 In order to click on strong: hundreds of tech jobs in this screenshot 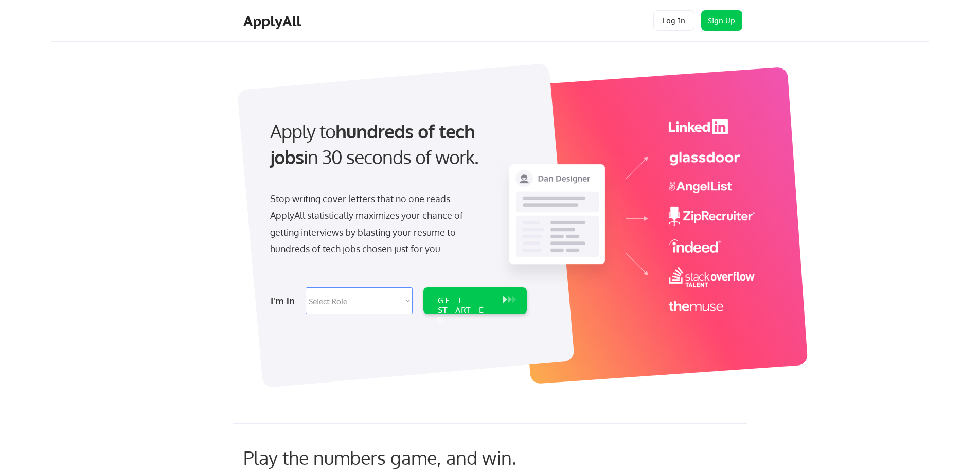, I will do `click(374, 143)`.